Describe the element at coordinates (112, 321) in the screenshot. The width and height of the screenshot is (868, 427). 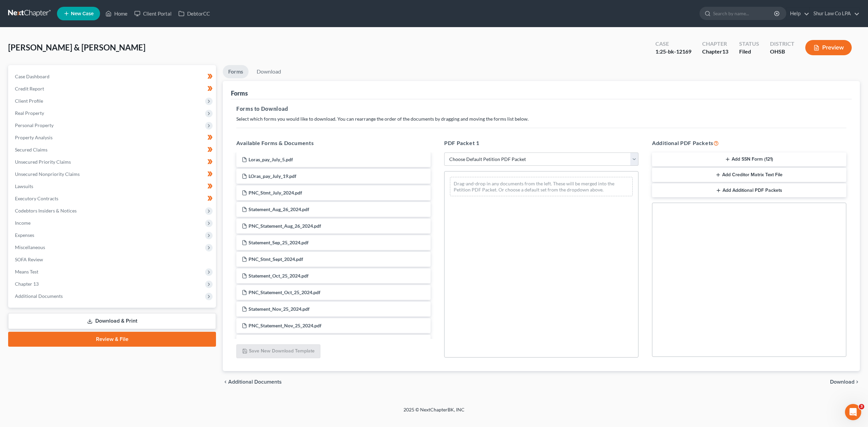
I see `a: Download & Print` at that location.